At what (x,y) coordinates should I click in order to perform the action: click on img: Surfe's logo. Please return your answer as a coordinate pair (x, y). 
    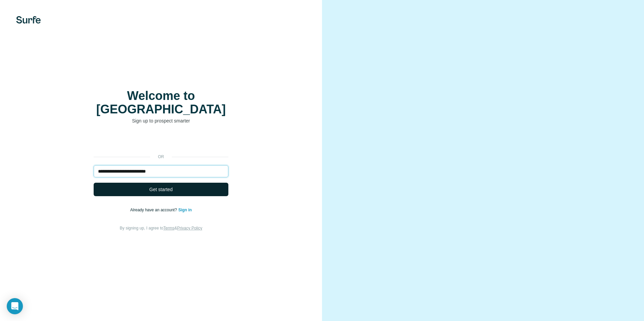
    Looking at the image, I should click on (28, 20).